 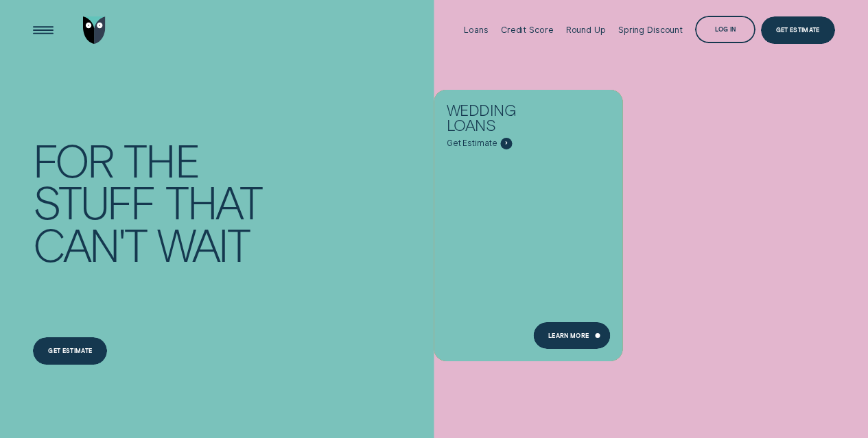 I want to click on div: Credit Score, so click(x=527, y=29).